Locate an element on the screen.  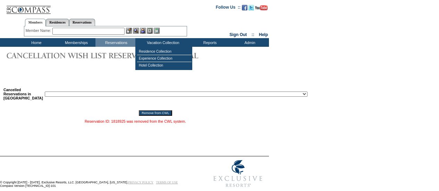
td: Hotel Collection is located at coordinates (164, 65).